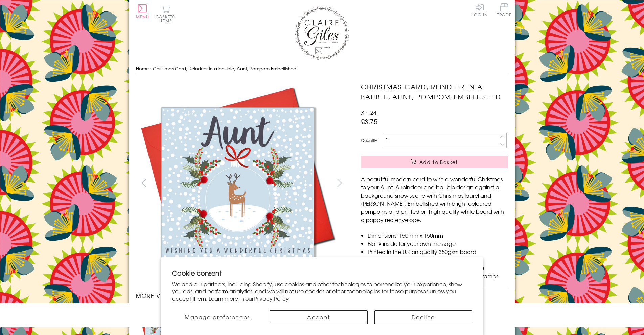 This screenshot has width=644, height=335. I want to click on p: A beautiful modern card to wish a wonderful Christmas to your Aunt. A reindeer and bauble design ..., so click(435, 200).